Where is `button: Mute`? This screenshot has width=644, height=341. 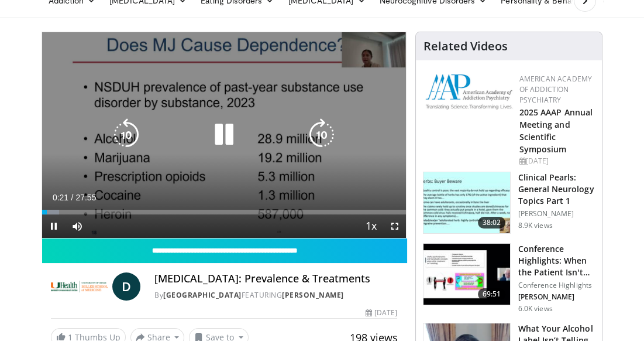 button: Mute is located at coordinates (77, 226).